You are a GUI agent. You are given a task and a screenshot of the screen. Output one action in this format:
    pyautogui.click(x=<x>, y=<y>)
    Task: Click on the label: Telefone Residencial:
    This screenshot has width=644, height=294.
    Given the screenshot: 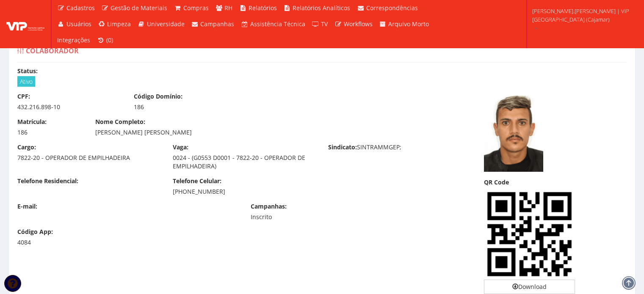 What is the action you would take?
    pyautogui.click(x=48, y=181)
    